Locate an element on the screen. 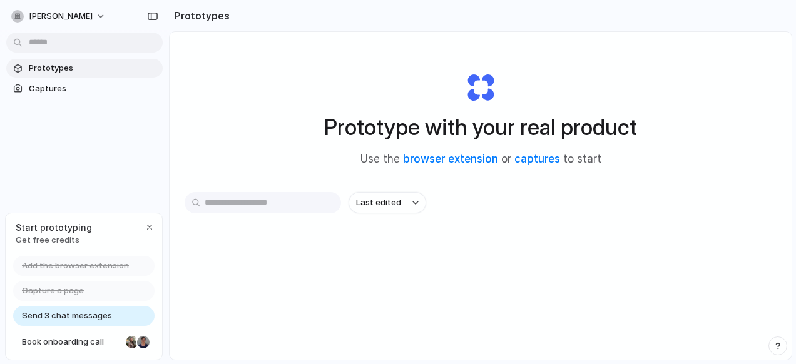 The height and width of the screenshot is (364, 796). a: captures is located at coordinates (537, 159).